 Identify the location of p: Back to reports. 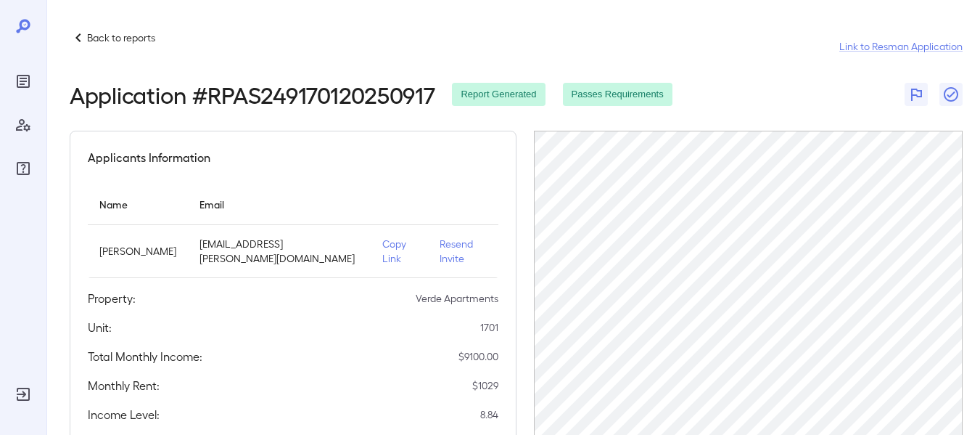
(121, 38).